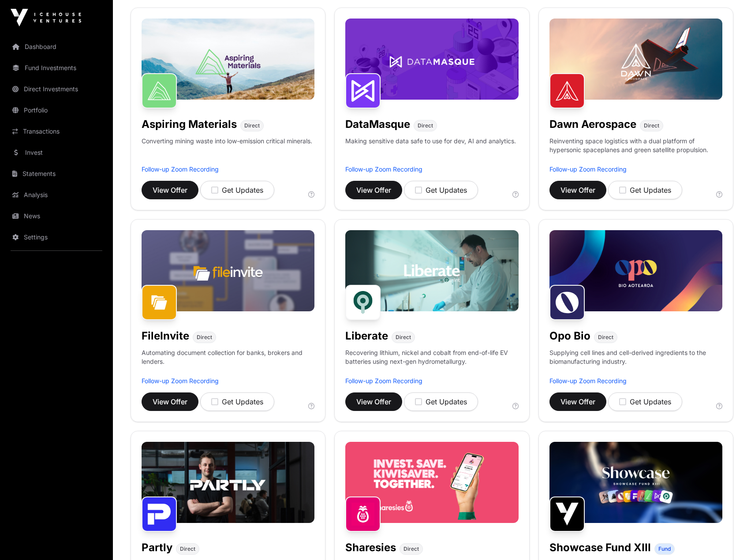 The height and width of the screenshot is (560, 751). I want to click on p: Reinventing space logistics with a dual platform of hypersonic spaceplanes and green satellite pr..., so click(636, 151).